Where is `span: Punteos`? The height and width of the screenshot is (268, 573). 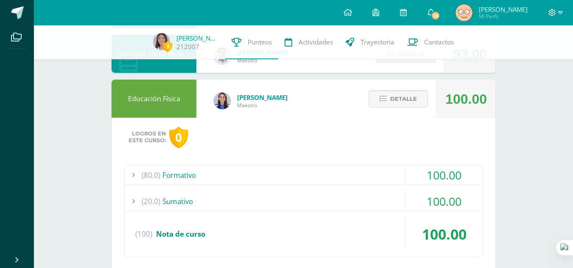 span: Punteos is located at coordinates (260, 42).